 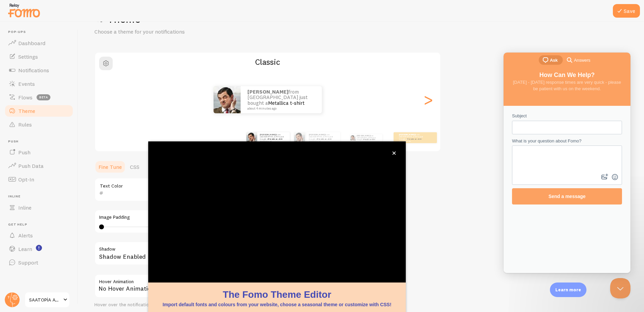 I want to click on span: How Can We Help?, so click(x=64, y=22).